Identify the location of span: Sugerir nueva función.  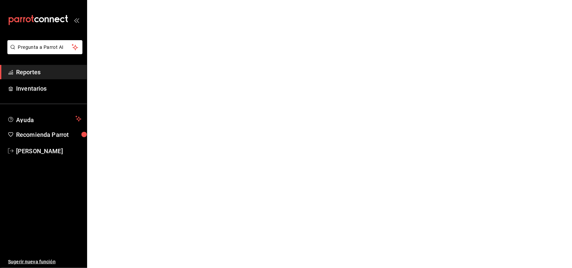
(45, 262).